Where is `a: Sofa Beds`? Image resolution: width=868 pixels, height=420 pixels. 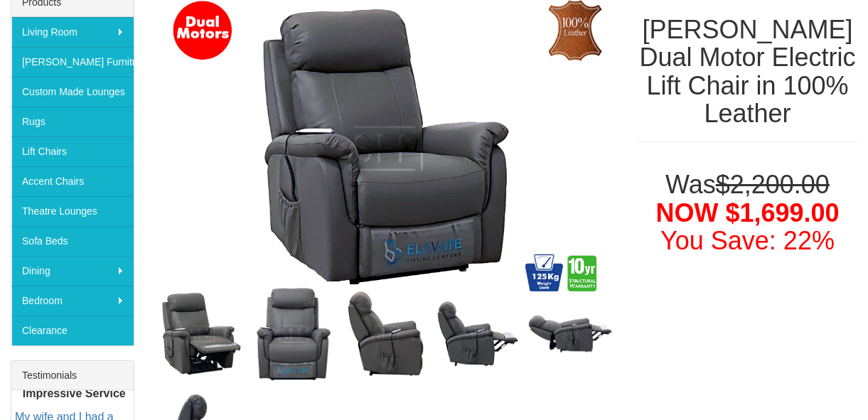
a: Sofa Beds is located at coordinates (73, 241).